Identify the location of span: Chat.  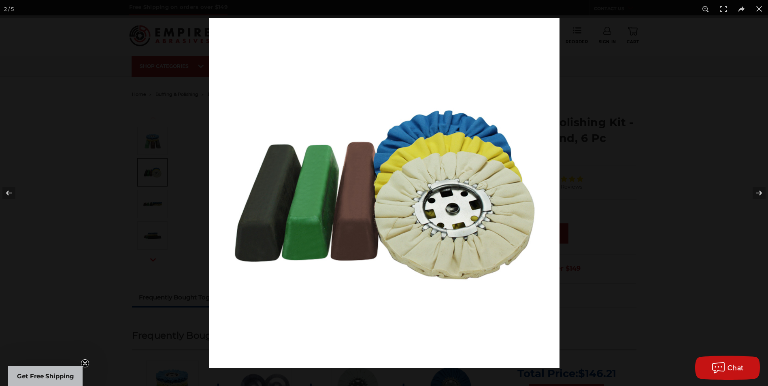
(736, 368).